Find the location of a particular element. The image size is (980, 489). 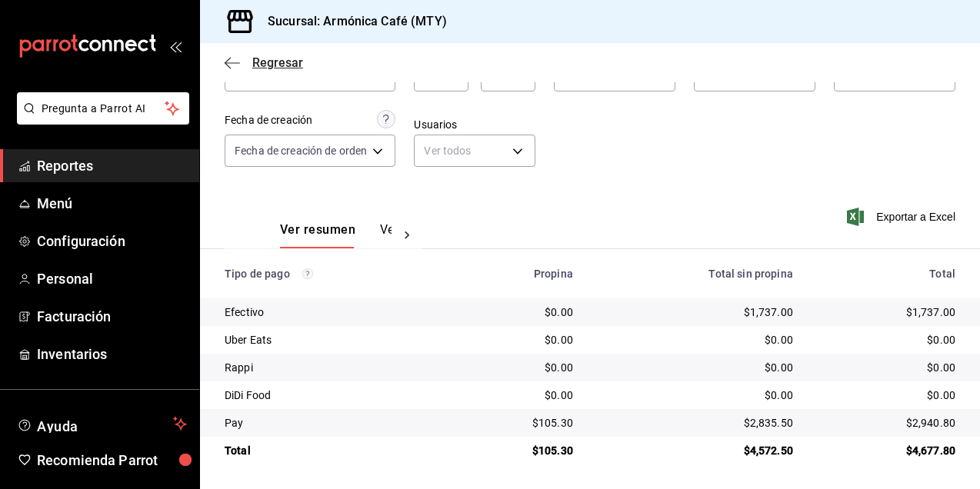

div: Uber Eats is located at coordinates (332, 340).